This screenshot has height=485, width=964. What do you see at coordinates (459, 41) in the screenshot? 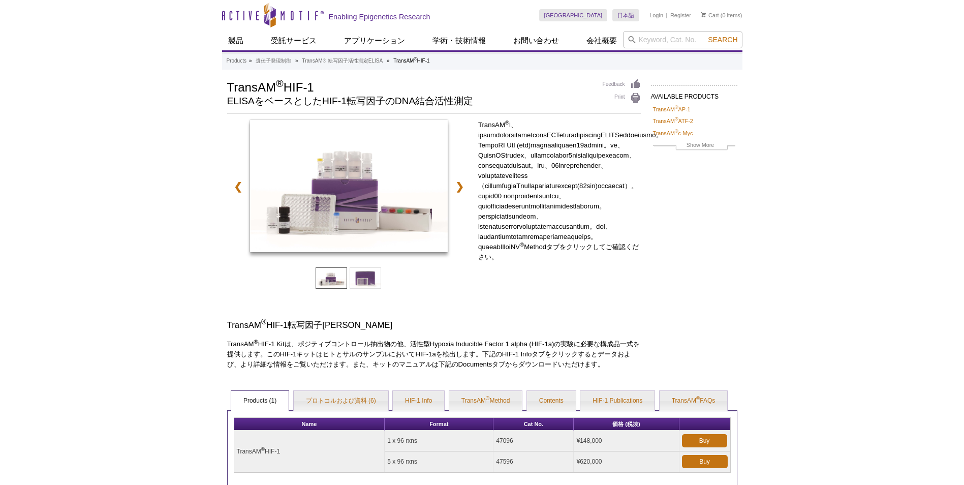
I see `a: 学術・技術情報` at bounding box center [459, 41].